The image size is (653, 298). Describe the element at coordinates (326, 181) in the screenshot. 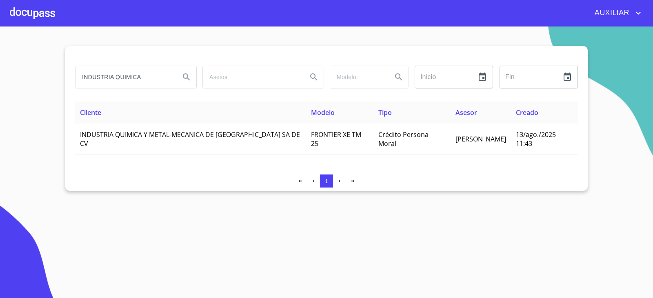

I see `button: 1` at that location.